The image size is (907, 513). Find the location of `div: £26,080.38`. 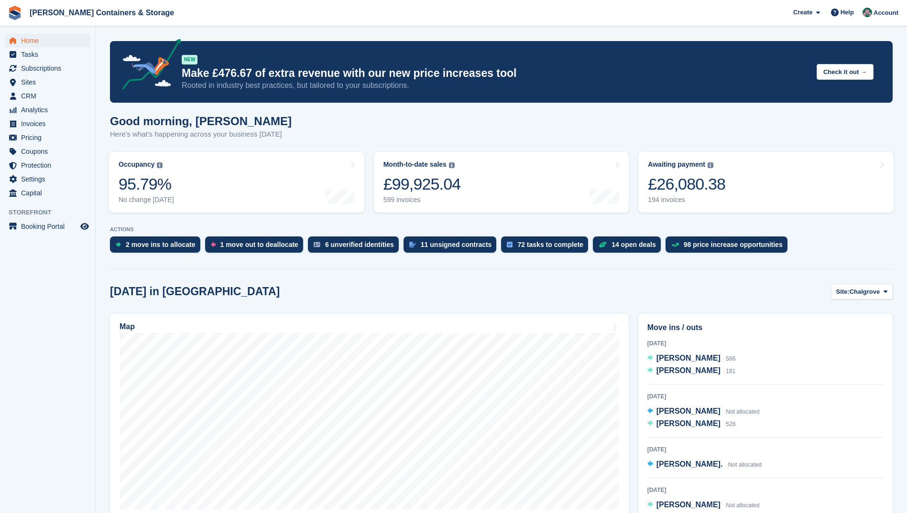

div: £26,080.38 is located at coordinates (686, 184).